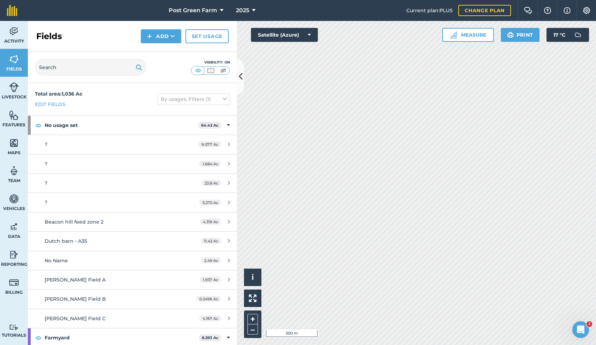  Describe the element at coordinates (133, 222) in the screenshot. I see `a: Beacon hill feed zone 24.319 Ac` at that location.